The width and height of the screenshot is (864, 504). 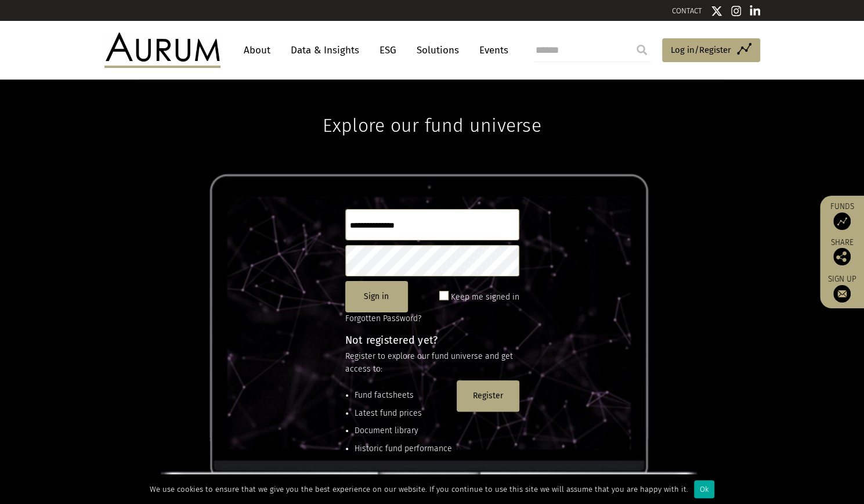 What do you see at coordinates (438, 50) in the screenshot?
I see `a: Solutions` at bounding box center [438, 50].